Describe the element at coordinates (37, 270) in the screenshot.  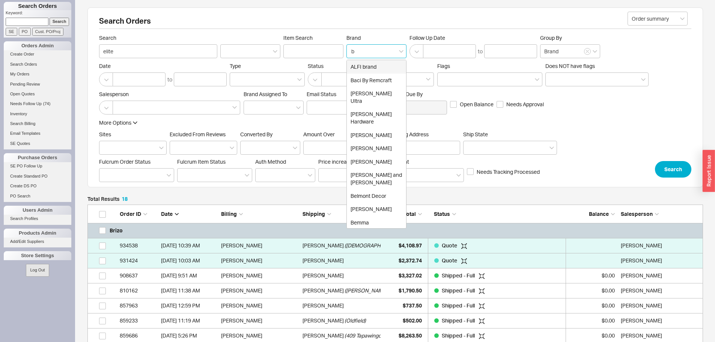
I see `button: Log Out` at that location.